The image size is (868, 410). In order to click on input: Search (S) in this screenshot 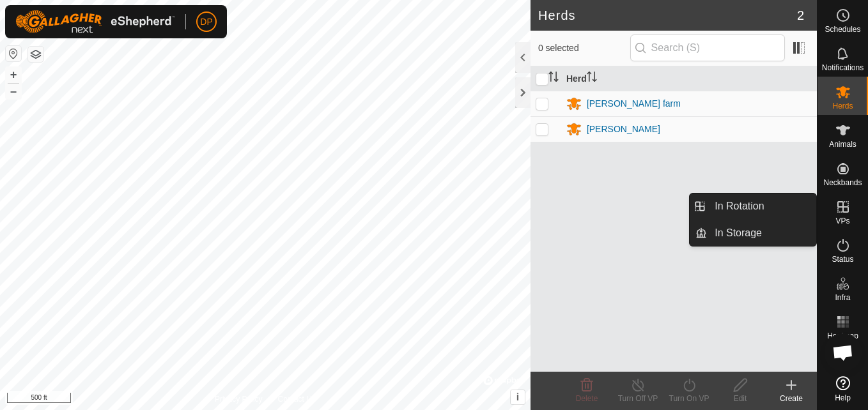, I will do `click(707, 48)`.